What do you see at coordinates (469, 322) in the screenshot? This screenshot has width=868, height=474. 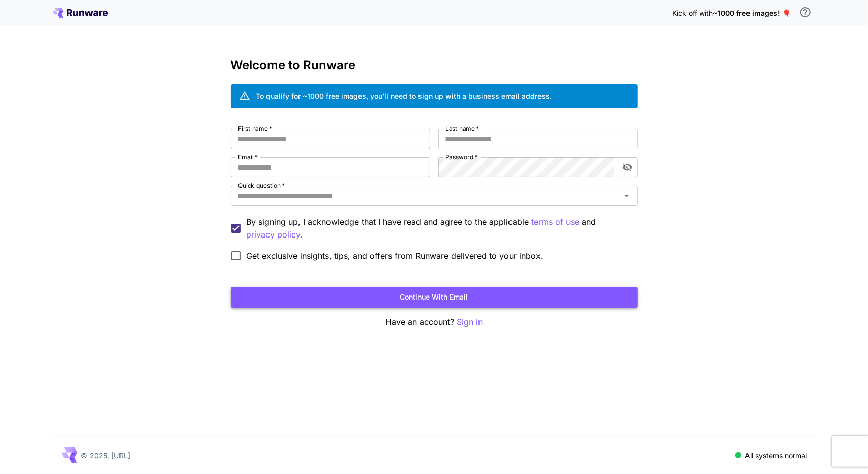 I see `button: Sign in` at bounding box center [469, 322].